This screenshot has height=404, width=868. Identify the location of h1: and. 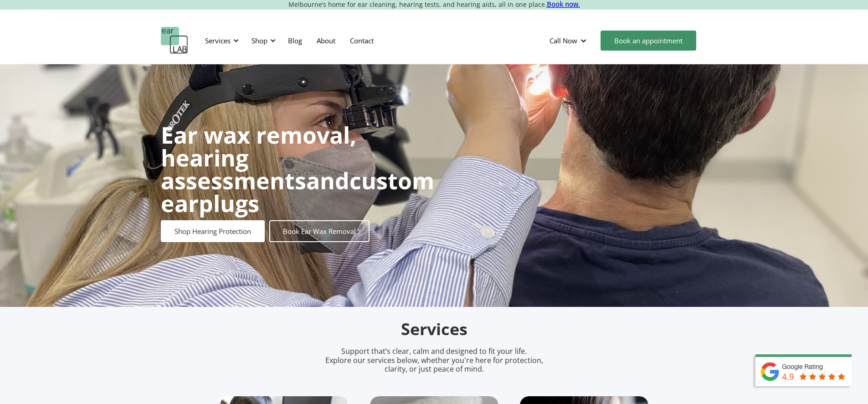
(297, 169).